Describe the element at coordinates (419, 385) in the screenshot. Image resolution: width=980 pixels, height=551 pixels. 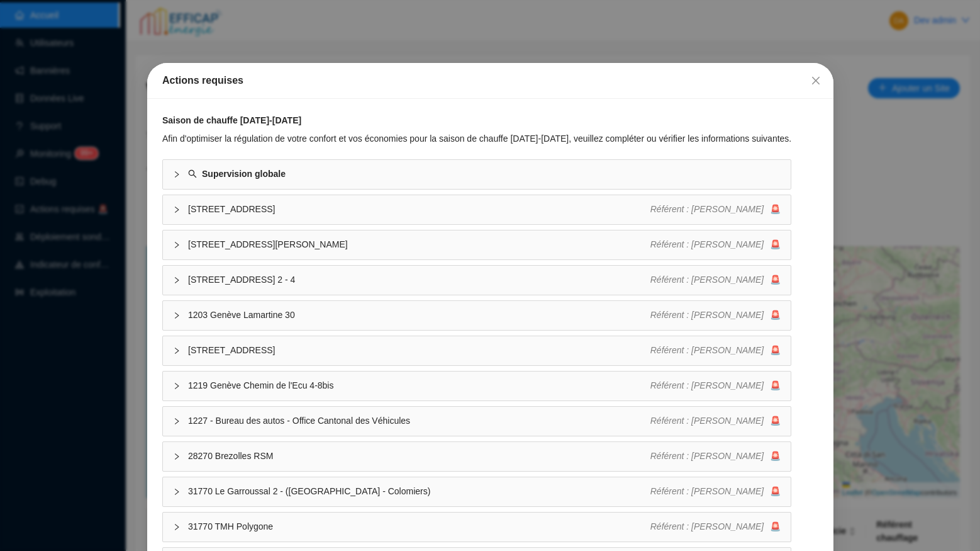
I see `span: 1219 Genève Chemin de l'Ecu 4-8bis` at that location.